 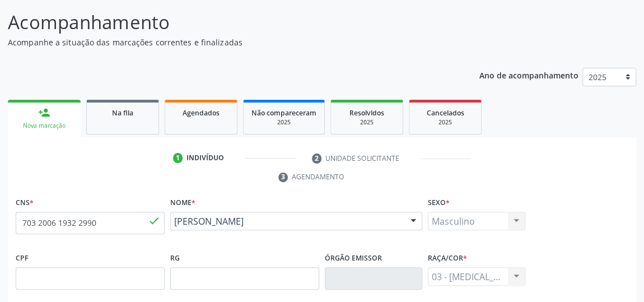 I want to click on p: Ano de acompanhamento, so click(x=529, y=74).